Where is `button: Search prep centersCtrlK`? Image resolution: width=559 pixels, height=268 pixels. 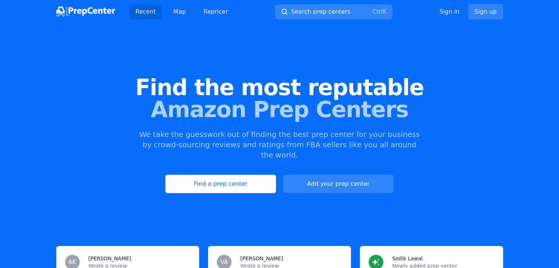
button: Search prep centersCtrlK is located at coordinates (334, 12).